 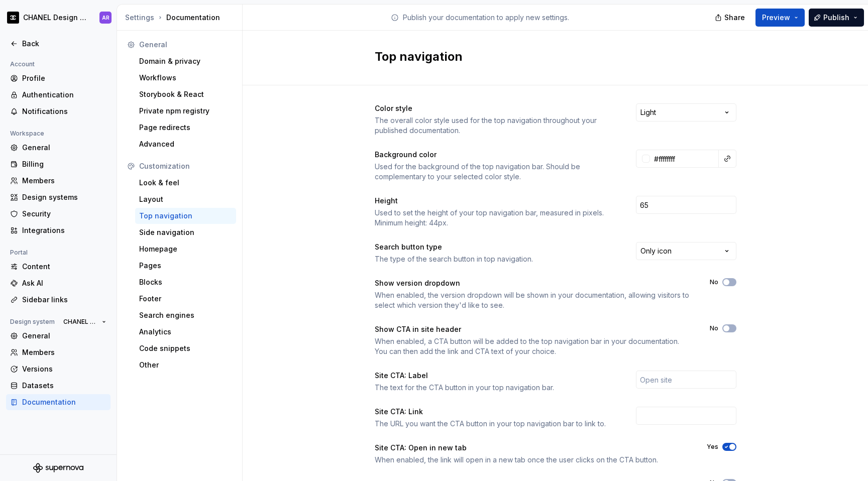 I want to click on div: Domain & privacy, so click(x=185, y=61).